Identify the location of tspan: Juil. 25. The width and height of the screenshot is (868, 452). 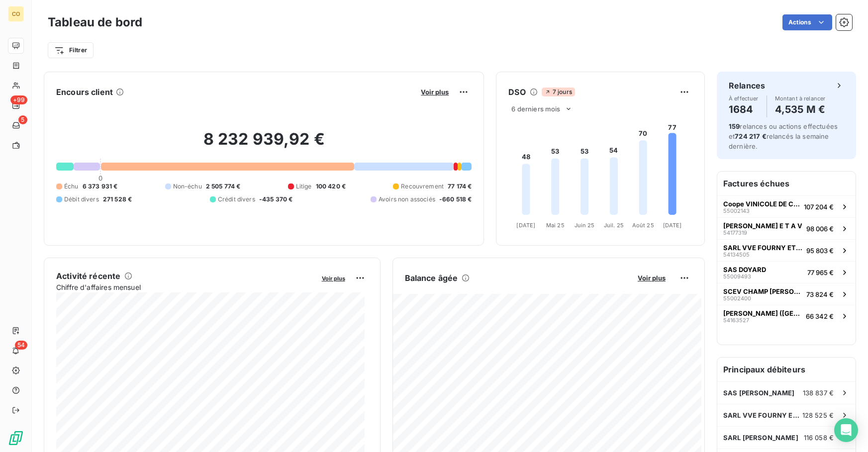
(614, 225).